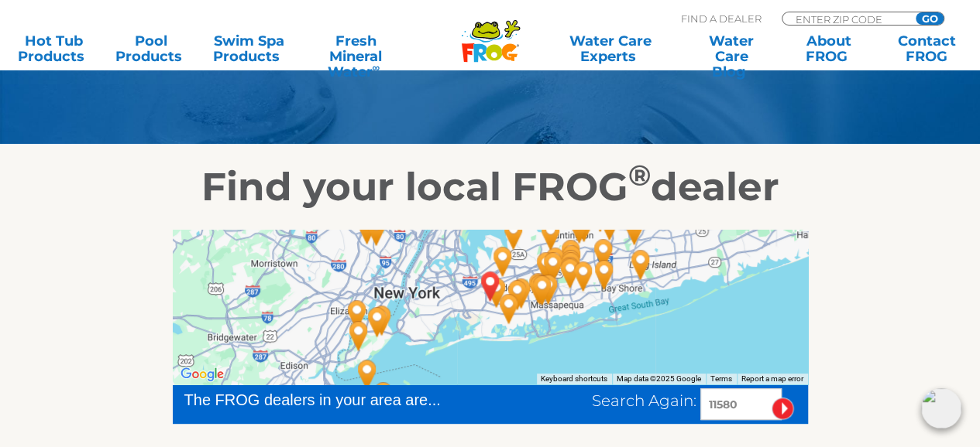 The width and height of the screenshot is (980, 447). Describe the element at coordinates (203, 375) in the screenshot. I see `a: Open this area in Google Maps (opens a new window)` at that location.